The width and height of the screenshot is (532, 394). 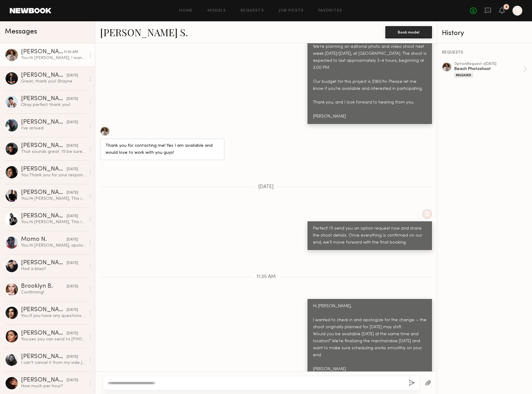 I want to click on div: History, so click(x=484, y=33).